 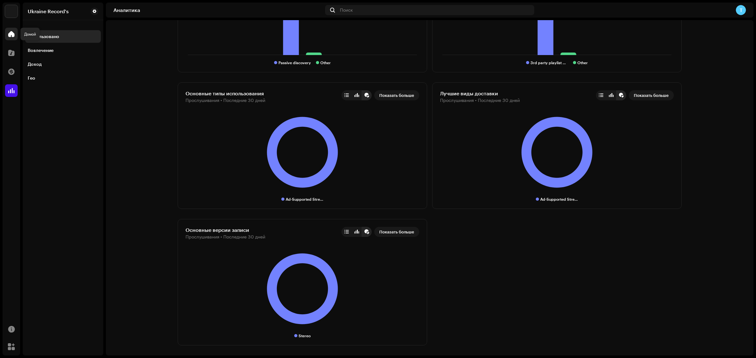 What do you see at coordinates (35, 64) in the screenshot?
I see `div: Доход` at bounding box center [35, 64].